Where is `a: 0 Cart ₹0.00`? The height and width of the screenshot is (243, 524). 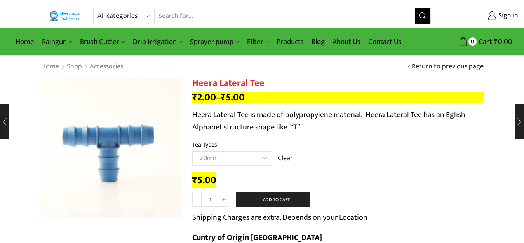
a: 0 Cart ₹0.00 is located at coordinates (475, 42).